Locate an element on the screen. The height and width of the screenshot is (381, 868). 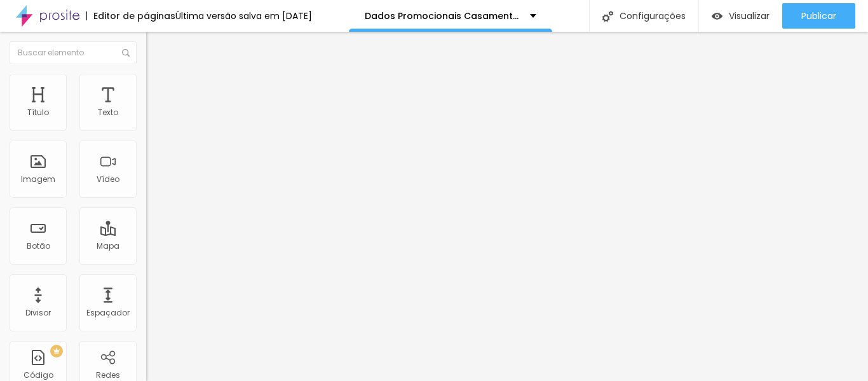
font: Dados Promocionais Casamento 2026 is located at coordinates (455, 16).